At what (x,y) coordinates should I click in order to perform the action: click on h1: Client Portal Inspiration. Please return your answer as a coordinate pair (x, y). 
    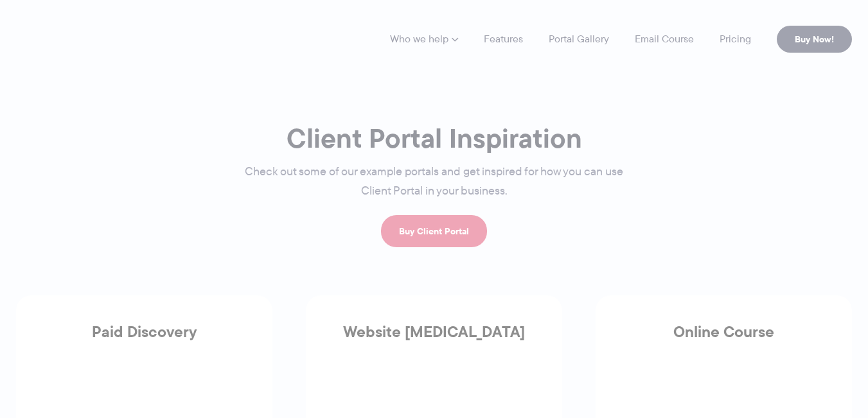
    Looking at the image, I should click on (434, 138).